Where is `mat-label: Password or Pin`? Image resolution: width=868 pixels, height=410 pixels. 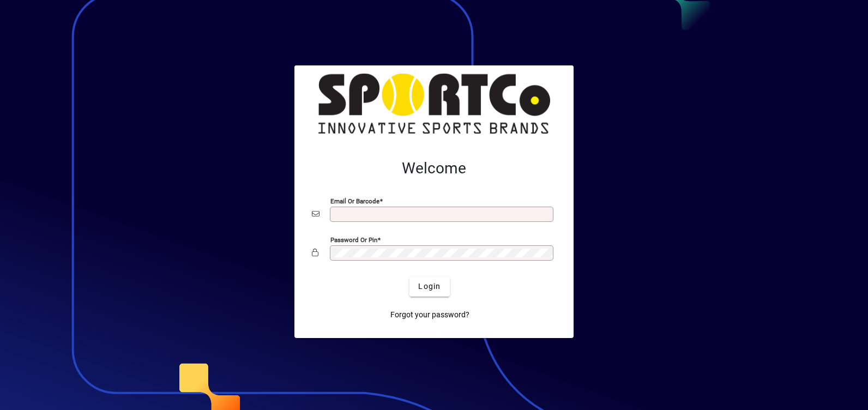 mat-label: Password or Pin is located at coordinates (354, 239).